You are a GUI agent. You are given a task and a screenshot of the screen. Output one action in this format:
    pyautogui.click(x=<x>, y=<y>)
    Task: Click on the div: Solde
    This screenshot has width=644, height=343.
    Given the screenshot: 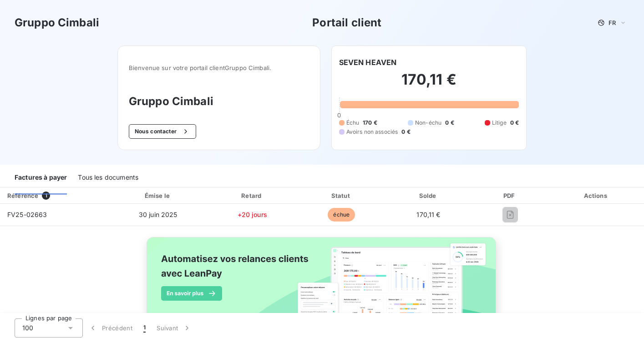 What is the action you would take?
    pyautogui.click(x=428, y=195)
    